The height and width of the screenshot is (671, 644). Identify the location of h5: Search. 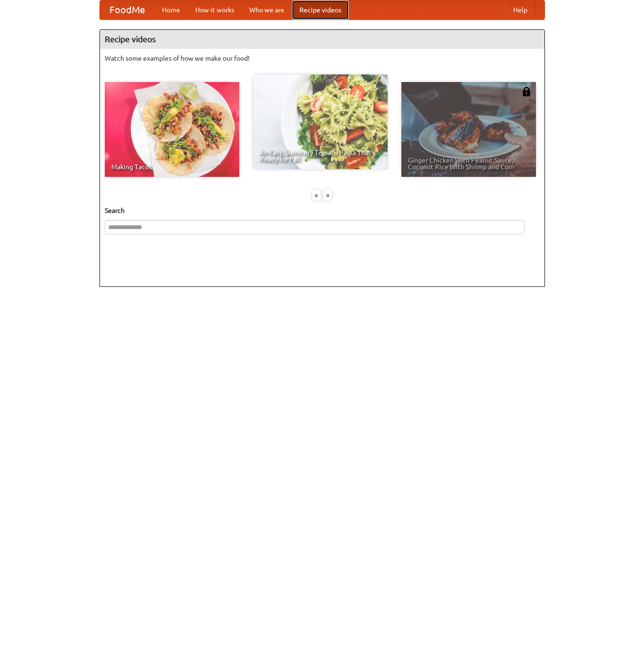
(322, 211).